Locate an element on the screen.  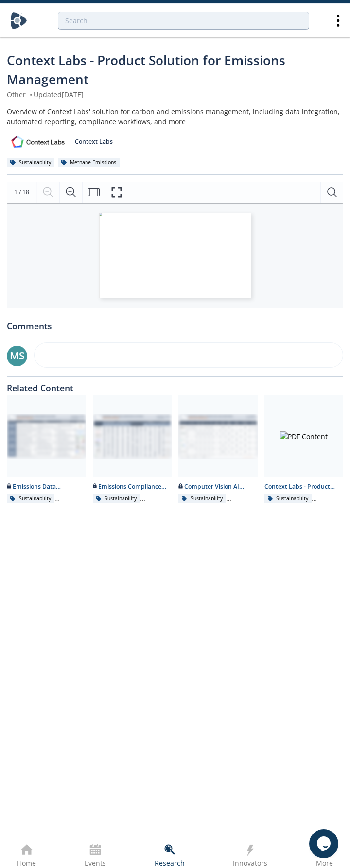
div: Related Content is located at coordinates (175, 385).